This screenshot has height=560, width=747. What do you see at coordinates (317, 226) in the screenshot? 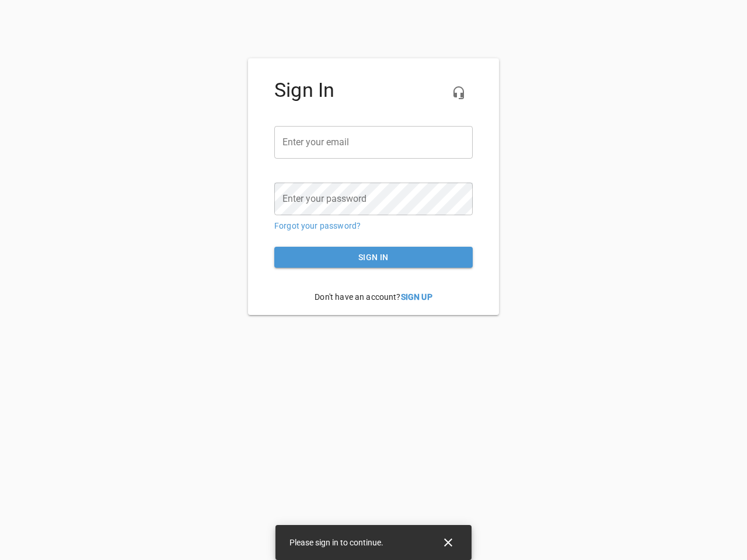
I see `a: Forgot your password?` at bounding box center [317, 226].